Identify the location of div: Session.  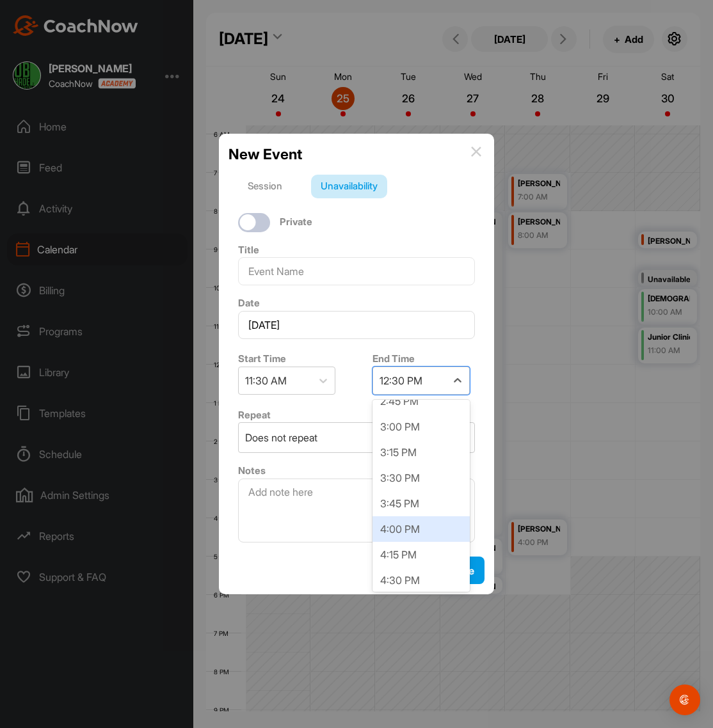
(265, 187).